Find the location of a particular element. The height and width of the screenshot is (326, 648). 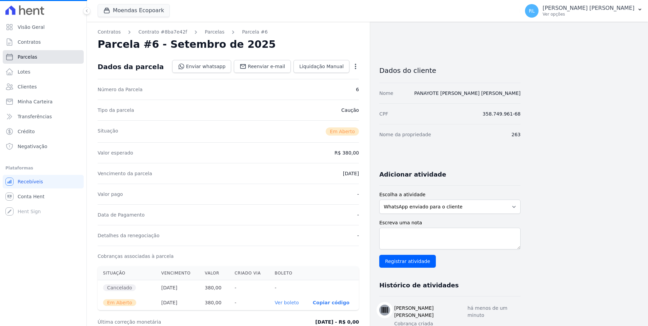

a: Negativação is located at coordinates (43, 146).